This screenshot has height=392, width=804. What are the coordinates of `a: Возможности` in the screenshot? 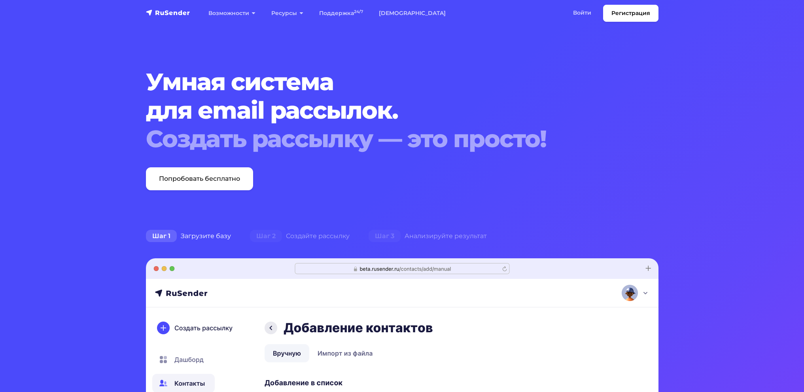 It's located at (232, 13).